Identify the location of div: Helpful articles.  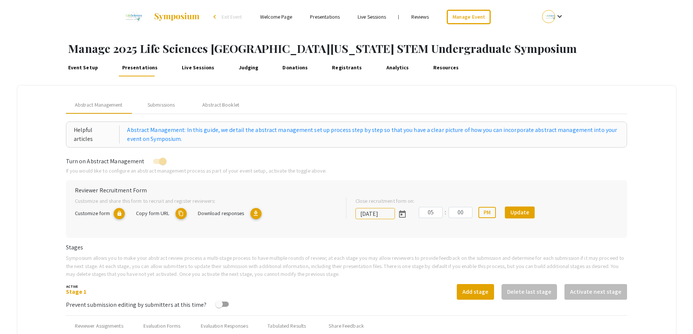
(97, 135).